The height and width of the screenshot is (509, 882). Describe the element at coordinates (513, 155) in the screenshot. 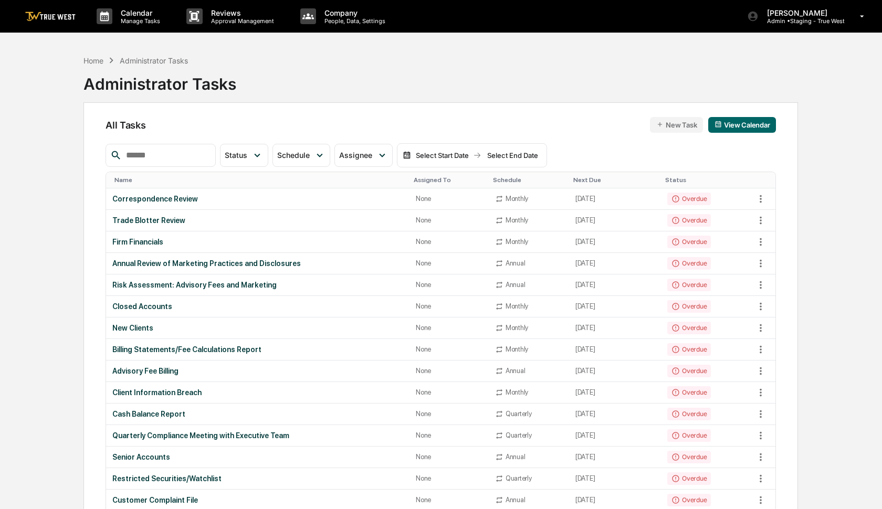

I see `div: Select End Date` at that location.